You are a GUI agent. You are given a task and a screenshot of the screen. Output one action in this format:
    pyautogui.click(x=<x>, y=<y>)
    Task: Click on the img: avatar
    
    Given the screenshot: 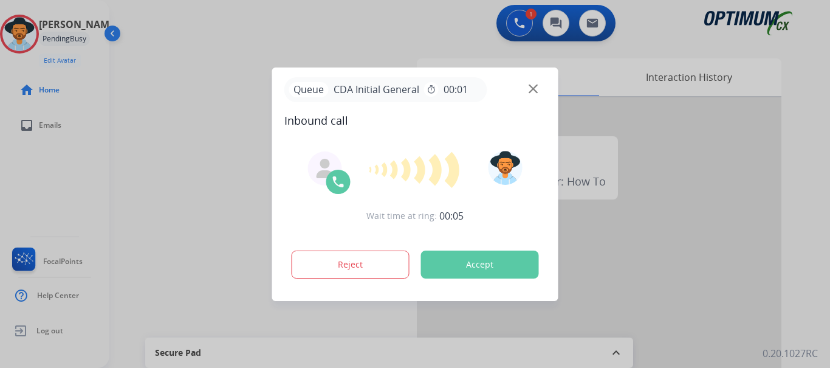 What is the action you would take?
    pyautogui.click(x=505, y=168)
    